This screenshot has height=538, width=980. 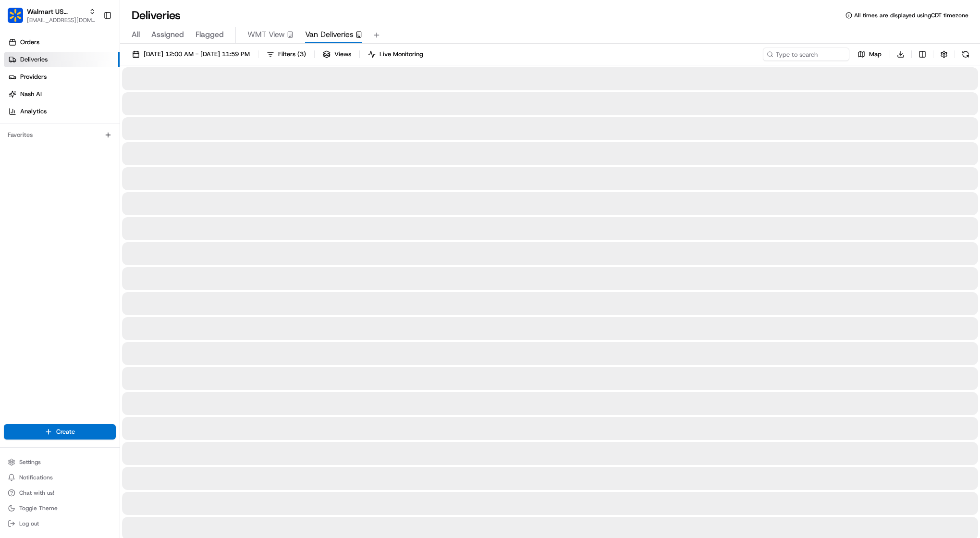 What do you see at coordinates (122, 144) in the screenshot?
I see `span: API Documentation` at bounding box center [122, 144].